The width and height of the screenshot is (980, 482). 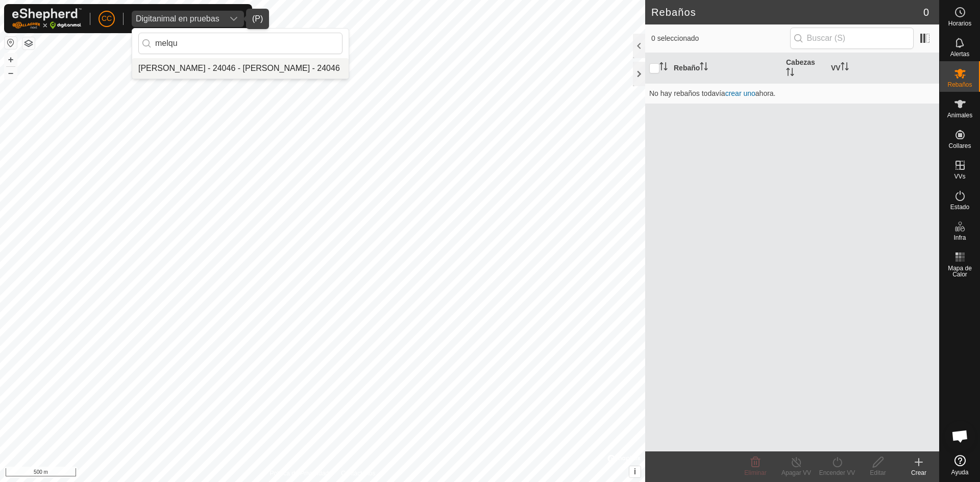 What do you see at coordinates (796, 473) in the screenshot?
I see `div: Apagar VV` at bounding box center [796, 473].